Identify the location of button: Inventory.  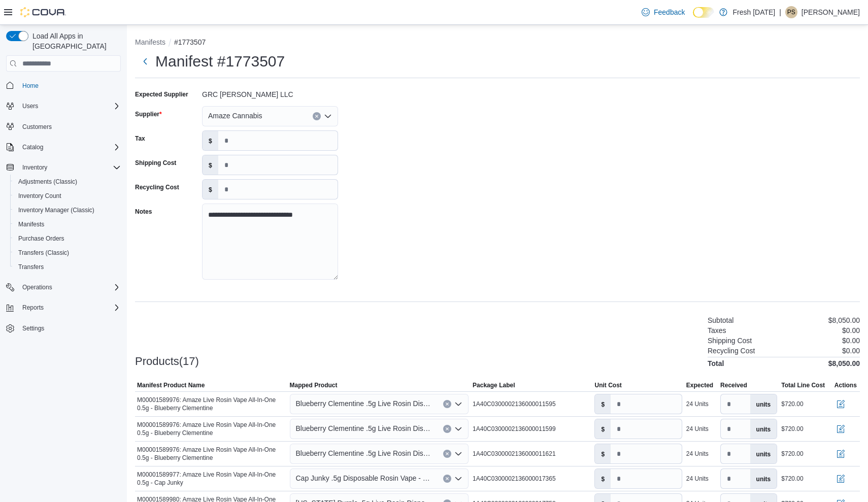
(35, 168).